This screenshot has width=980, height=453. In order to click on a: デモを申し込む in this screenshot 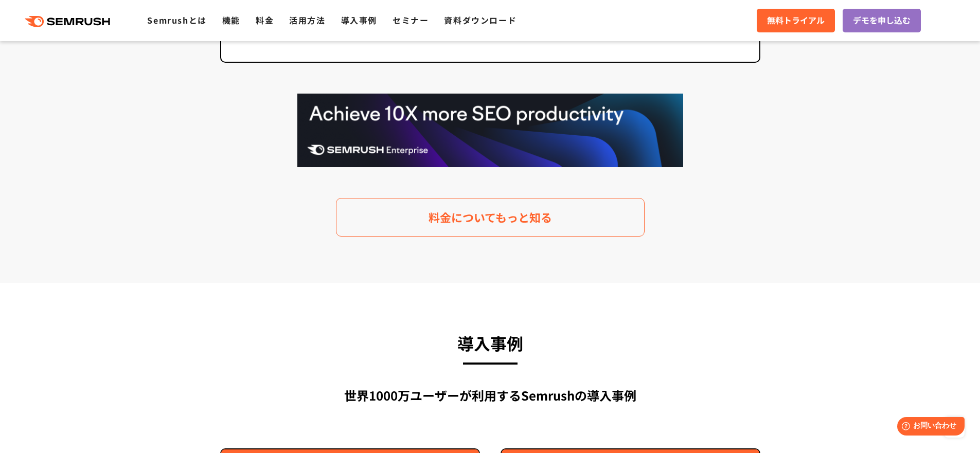, I will do `click(882, 21)`.